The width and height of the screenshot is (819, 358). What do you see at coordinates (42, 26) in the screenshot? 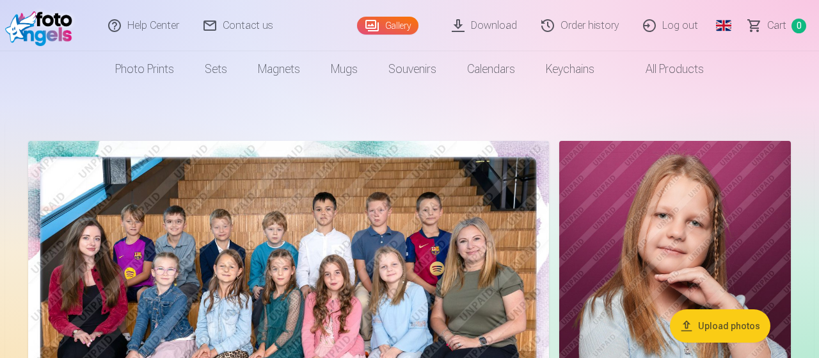
I see `img: /fa1` at bounding box center [42, 26].